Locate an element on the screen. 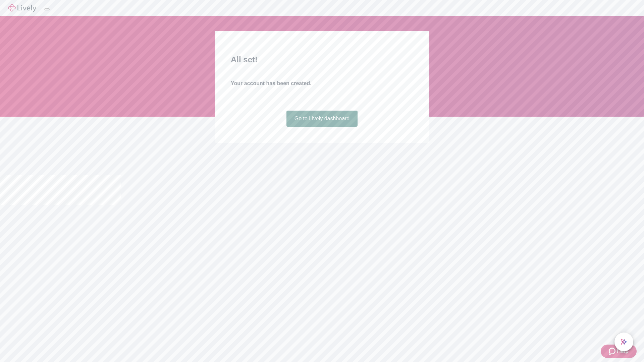  svg: Lively AI Assistant is located at coordinates (625, 343).